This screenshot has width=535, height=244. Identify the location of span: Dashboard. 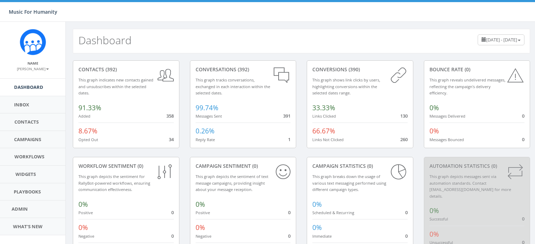
(28, 87).